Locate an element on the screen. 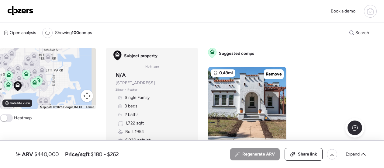 The width and height of the screenshot is (384, 168). span: Search is located at coordinates (362, 33).